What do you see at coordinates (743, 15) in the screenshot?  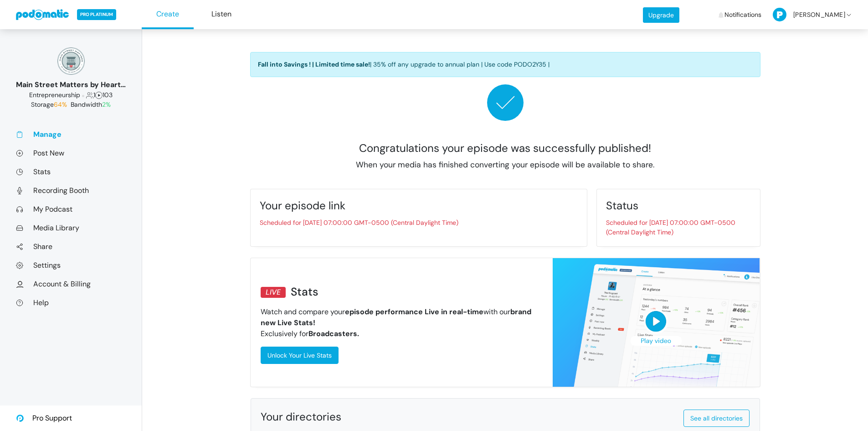 I see `span: Notifications` at bounding box center [743, 15].